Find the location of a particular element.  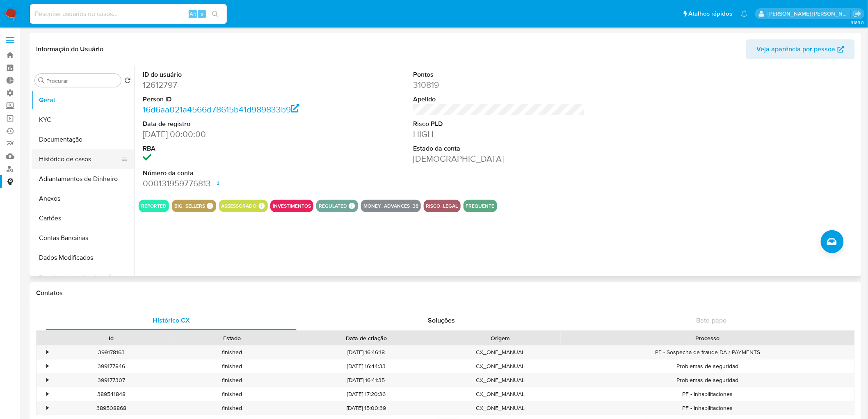

div: 399177307 is located at coordinates (111, 380).